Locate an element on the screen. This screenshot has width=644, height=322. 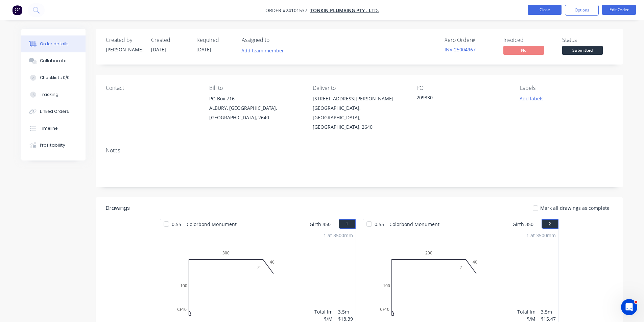
div: Assigned to is located at coordinates (276, 40).